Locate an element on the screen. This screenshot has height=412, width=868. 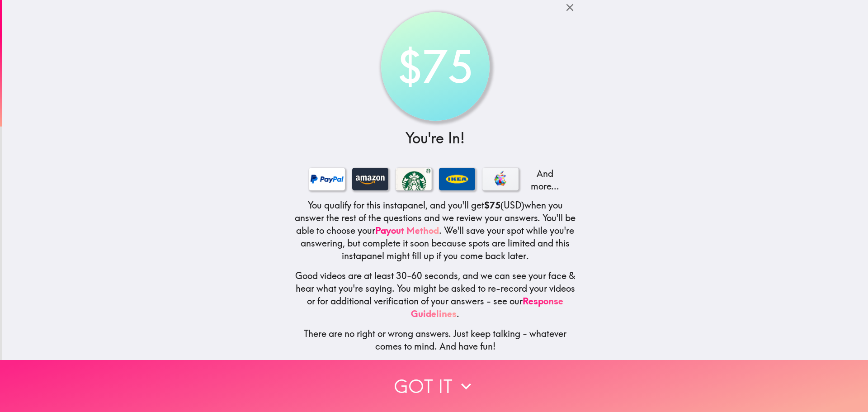
h5: There are no right or wrong answers. Just keep talking - whatever comes to mind. And have fun! is located at coordinates (435, 340).